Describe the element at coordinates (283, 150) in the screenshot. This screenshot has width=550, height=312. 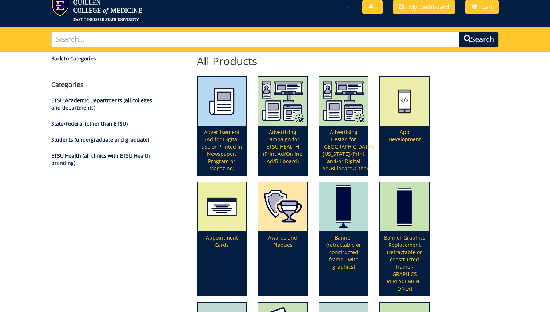
I see `p: Advertising Campaign for ETSU HEALTH (Print Ad/Online Ad/Billboard)` at that location.